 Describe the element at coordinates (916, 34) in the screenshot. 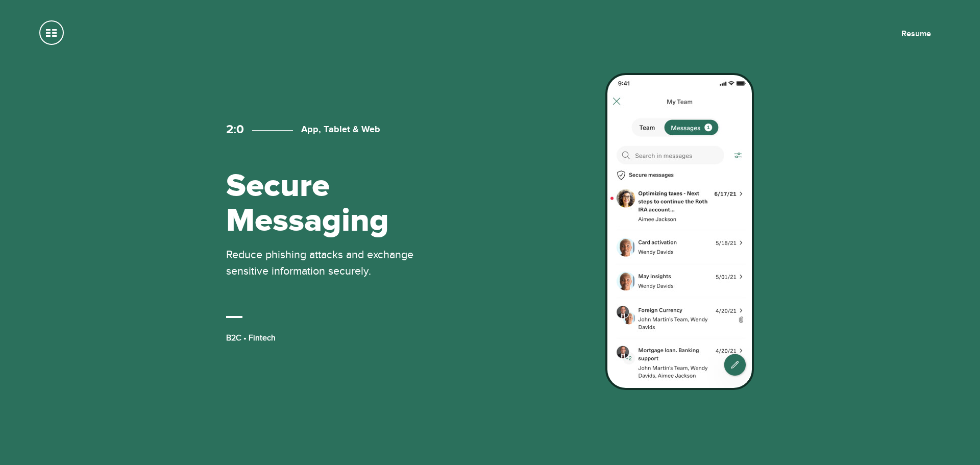

I see `a: Resume` at that location.